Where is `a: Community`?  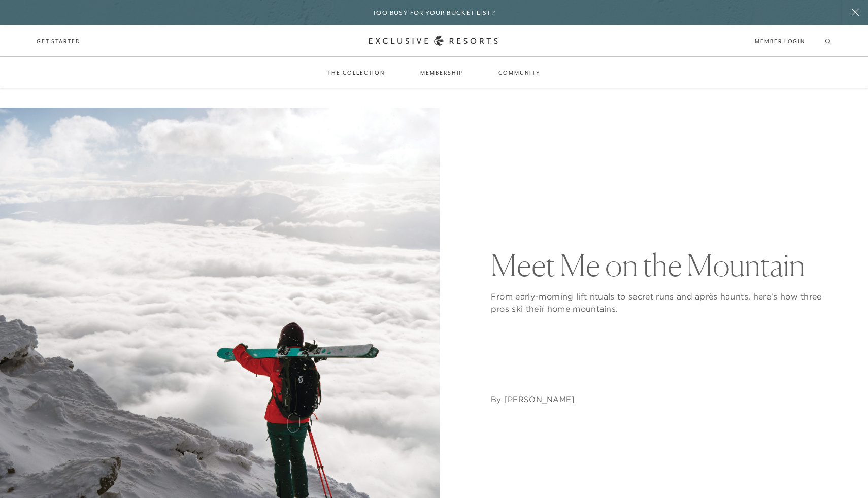 a: Community is located at coordinates (519, 72).